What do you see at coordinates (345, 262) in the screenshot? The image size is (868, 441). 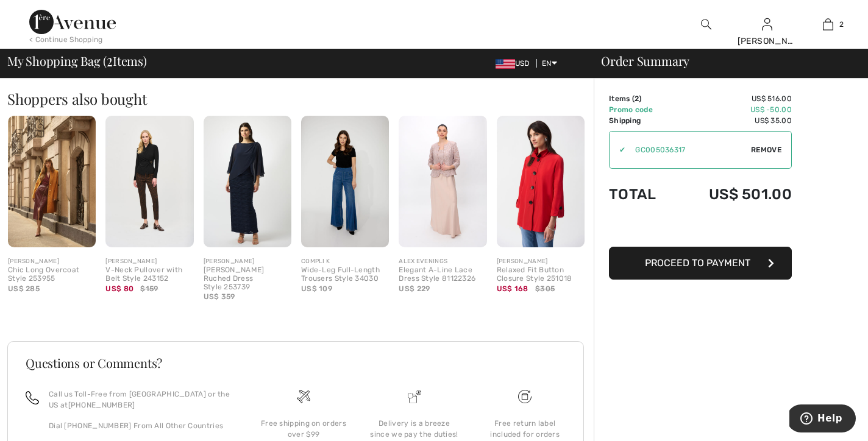 I see `div: COMPLI K` at bounding box center [345, 262].